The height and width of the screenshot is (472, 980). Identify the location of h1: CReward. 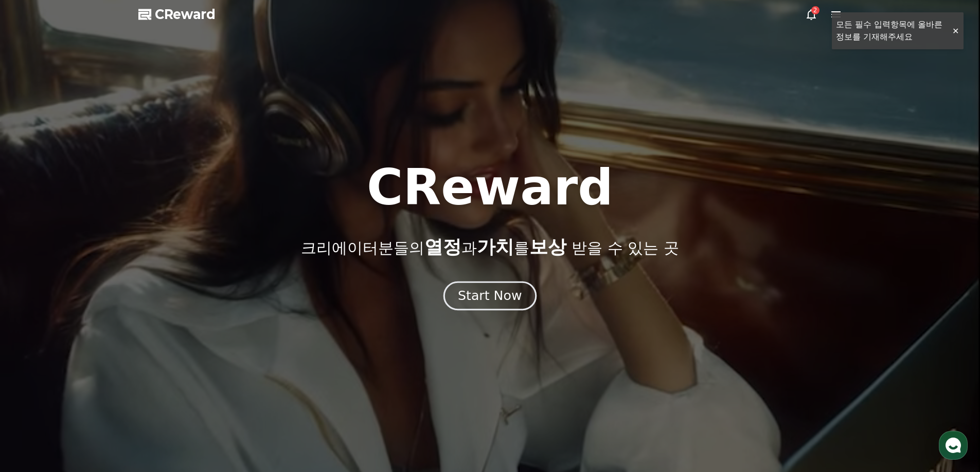
(490, 187).